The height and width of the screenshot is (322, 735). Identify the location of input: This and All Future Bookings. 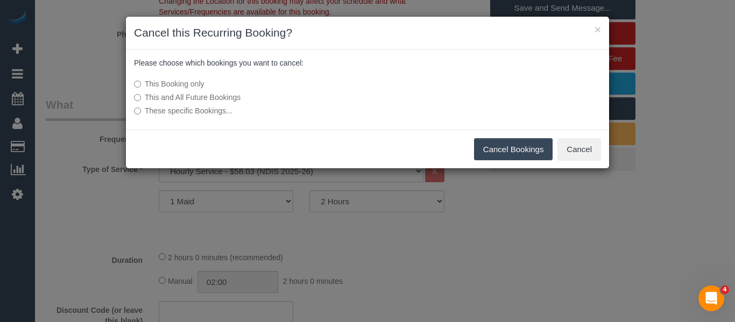
(137, 97).